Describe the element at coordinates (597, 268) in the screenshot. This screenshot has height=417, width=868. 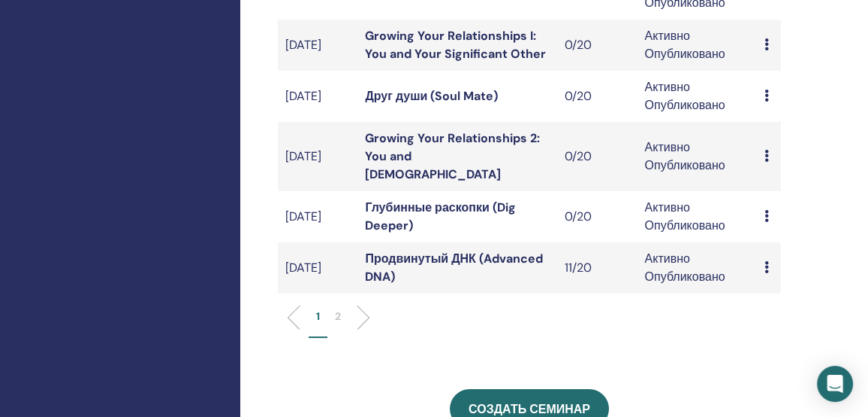
I see `td: 11/20` at that location.